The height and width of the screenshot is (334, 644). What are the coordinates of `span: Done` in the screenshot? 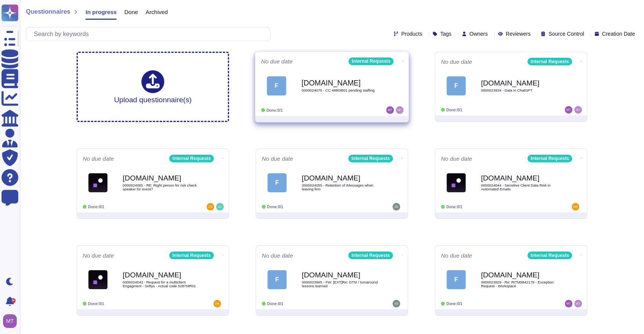 It's located at (131, 12).